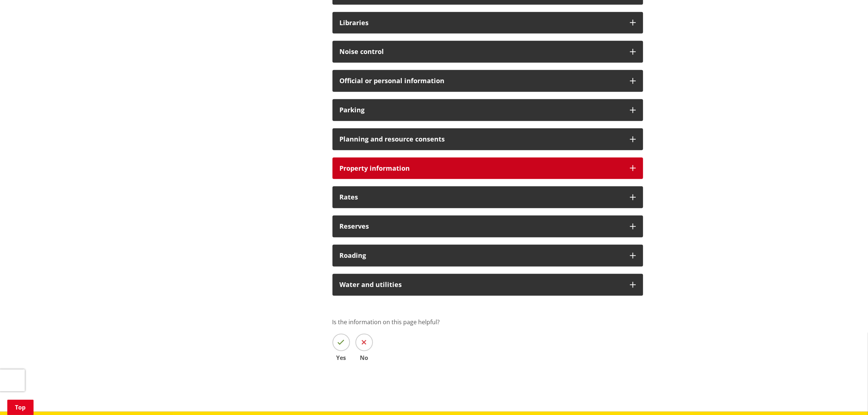  What do you see at coordinates (481, 110) in the screenshot?
I see `h3: Parking` at bounding box center [481, 110].